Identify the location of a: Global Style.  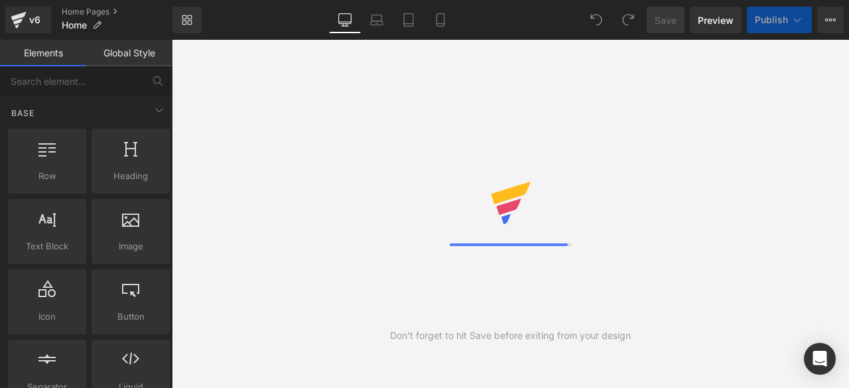
(129, 53).